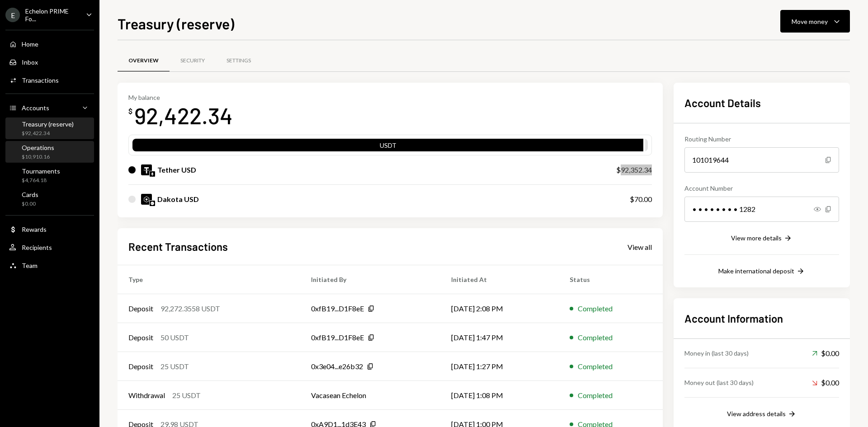 The image size is (868, 427). I want to click on div: Treasury (reserve), so click(47, 124).